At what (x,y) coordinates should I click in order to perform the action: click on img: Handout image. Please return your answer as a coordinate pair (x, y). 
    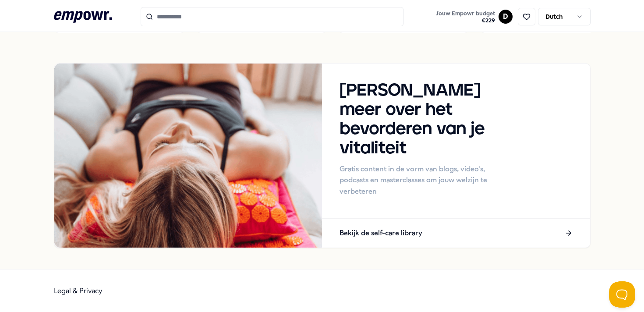
    Looking at the image, I should click on (189, 156).